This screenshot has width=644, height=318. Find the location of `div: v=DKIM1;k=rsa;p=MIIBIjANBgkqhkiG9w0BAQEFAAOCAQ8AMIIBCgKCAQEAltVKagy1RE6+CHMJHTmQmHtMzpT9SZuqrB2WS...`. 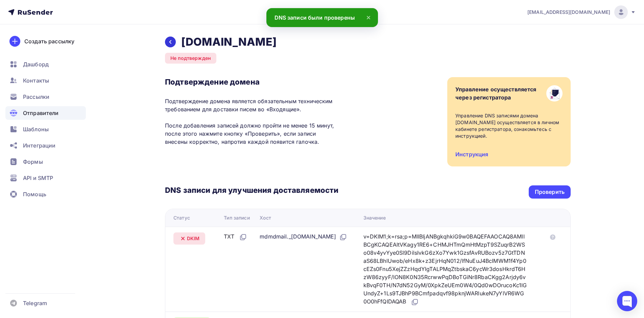

div: v=DKIM1;k=rsa;p=MIIBIjANBgkqhkiG9w0BAQEFAAOCAQ8AMIIBCgKCAQEAltVKagy1RE6+CHMJHTmQmHtMzpT9SZuqrB2WS... is located at coordinates (445, 269).